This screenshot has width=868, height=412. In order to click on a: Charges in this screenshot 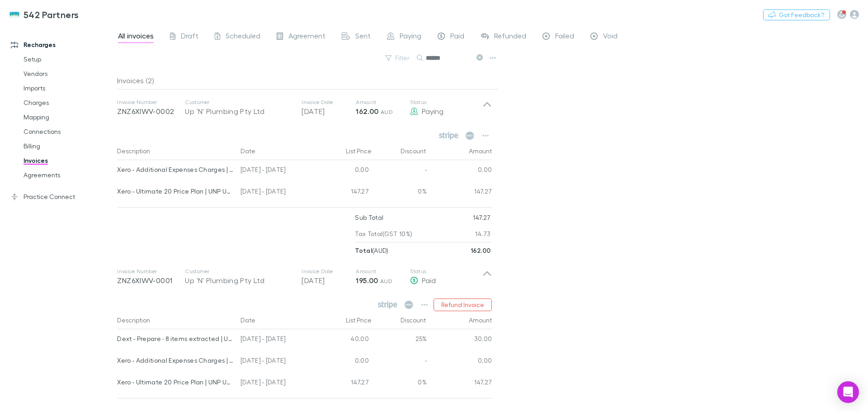, I will do `click(68, 103)`.